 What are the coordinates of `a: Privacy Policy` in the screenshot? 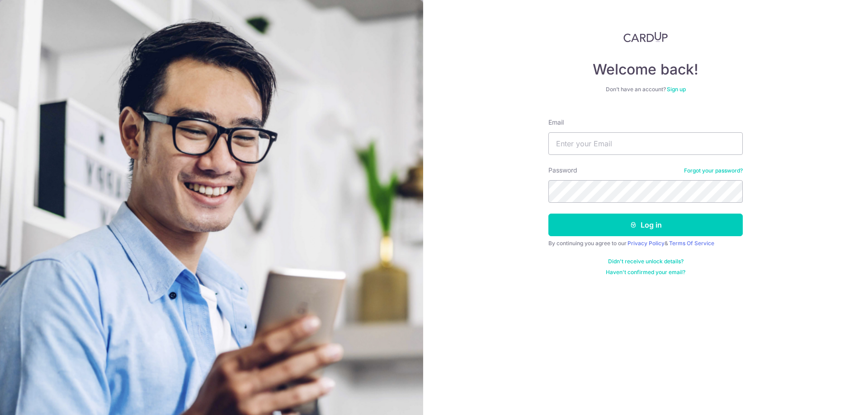 It's located at (646, 243).